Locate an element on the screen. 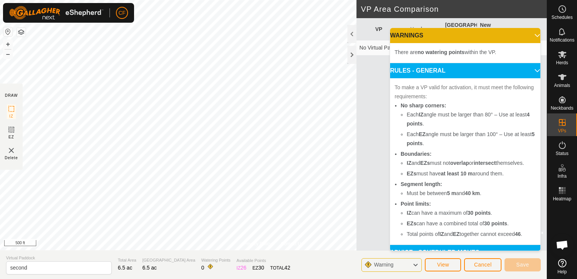 This screenshot has width=577, height=279. li: Each angle must be larger than 100° – Use at least . is located at coordinates (471, 139).